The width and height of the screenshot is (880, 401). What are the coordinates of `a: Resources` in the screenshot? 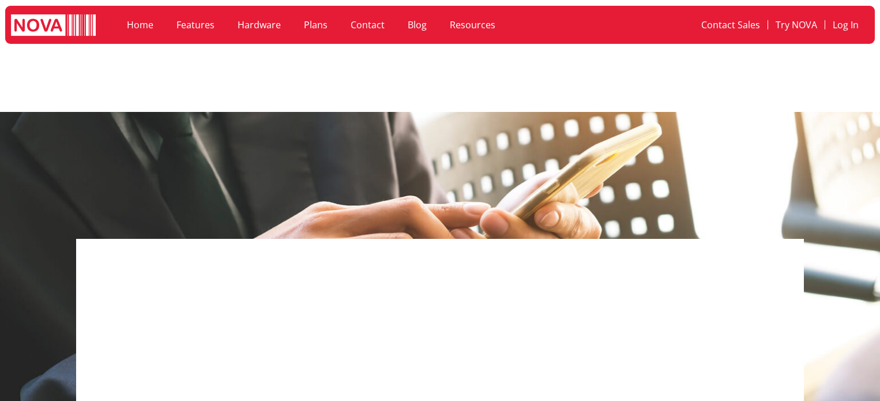 It's located at (472, 25).